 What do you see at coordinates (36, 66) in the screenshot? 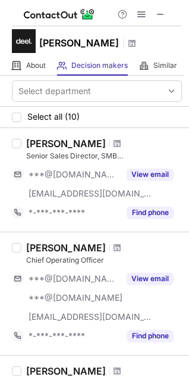
I see `span: About` at bounding box center [36, 66].